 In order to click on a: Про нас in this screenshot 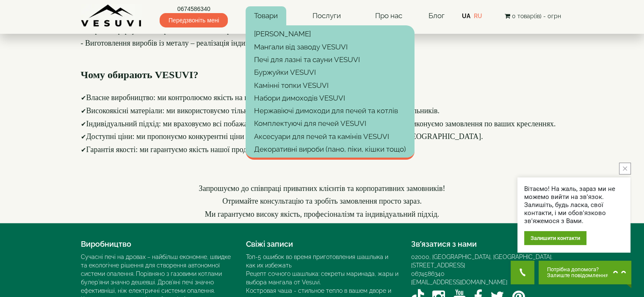, I will do `click(388, 16)`.